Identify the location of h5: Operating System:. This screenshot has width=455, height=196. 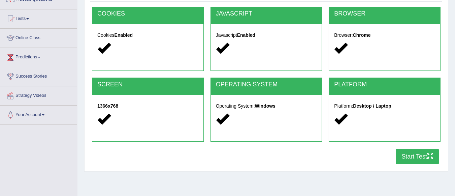
(266, 106).